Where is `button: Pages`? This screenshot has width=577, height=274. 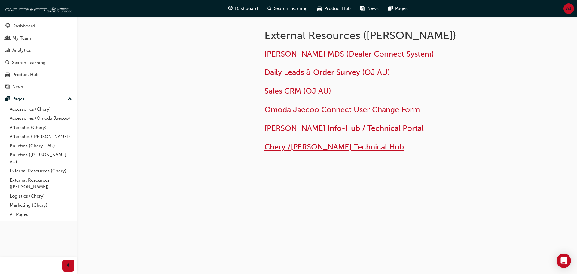 button: Pages is located at coordinates (38, 99).